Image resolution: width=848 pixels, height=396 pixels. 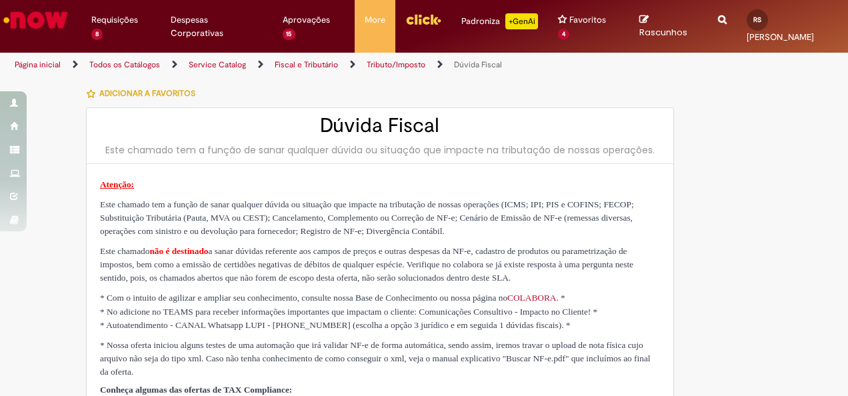 What do you see at coordinates (117, 184) in the screenshot?
I see `span: Atenção:` at bounding box center [117, 184].